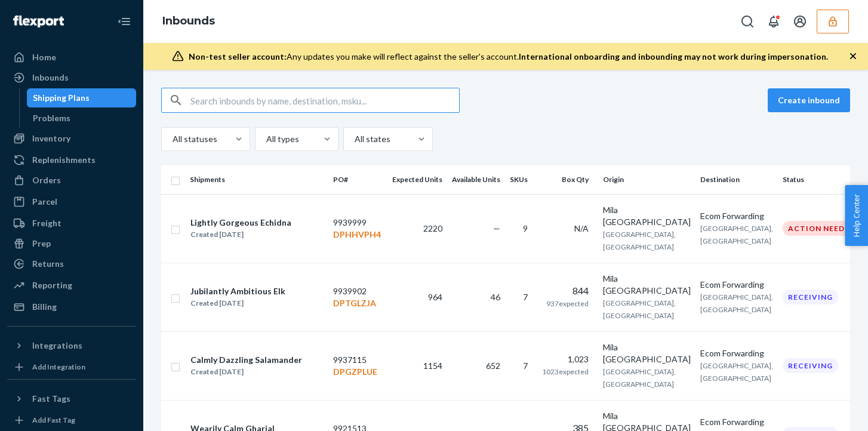  Describe the element at coordinates (358, 235) in the screenshot. I see `p: DPHHVPH4` at that location.